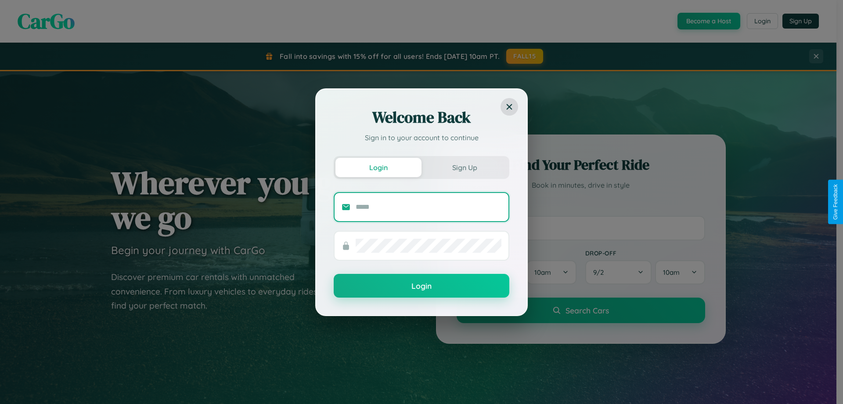 The width and height of the screenshot is (843, 404). What do you see at coordinates (422, 117) in the screenshot?
I see `h2: Welcome Back` at bounding box center [422, 117].